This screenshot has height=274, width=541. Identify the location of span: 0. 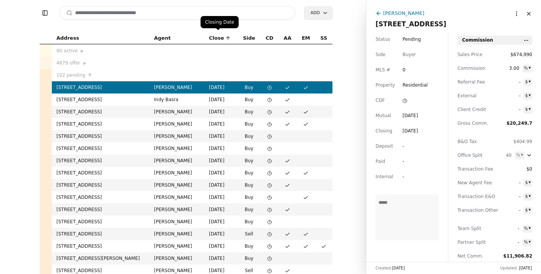
(409, 70).